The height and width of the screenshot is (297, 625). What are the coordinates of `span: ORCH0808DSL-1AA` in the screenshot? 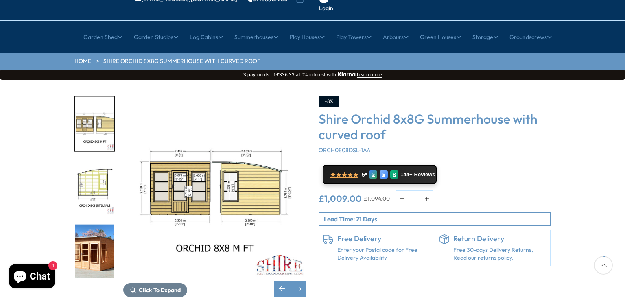 It's located at (345, 150).